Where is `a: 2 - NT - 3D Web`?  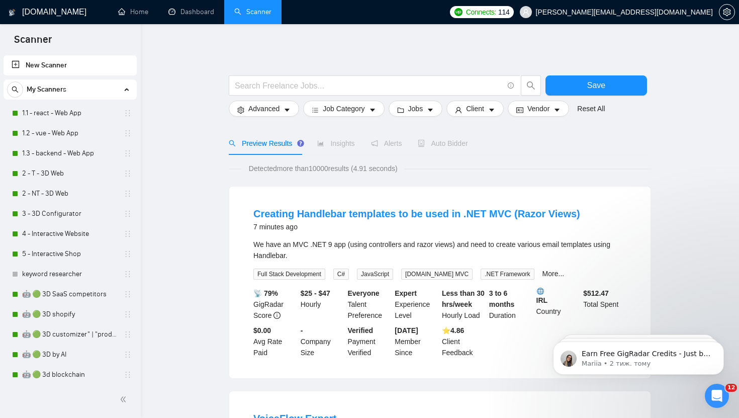 a: 2 - NT - 3D Web is located at coordinates (70, 193).